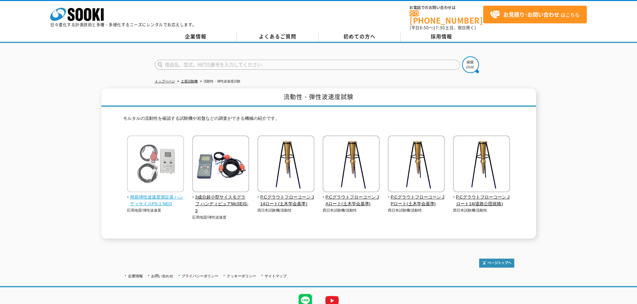  I want to click on p: モルタルの流動性を確認する試験機や岩盤などの調査ができる機械の紹介です。, so click(318, 120).